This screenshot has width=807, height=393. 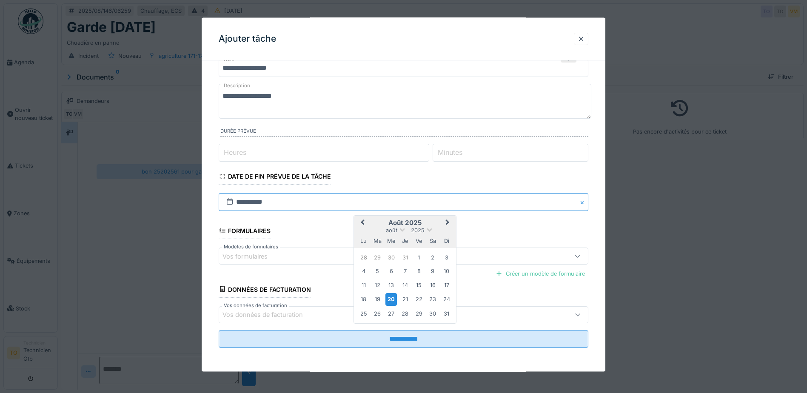 I want to click on div: Choose vendredi 22 août 2025, so click(x=419, y=299).